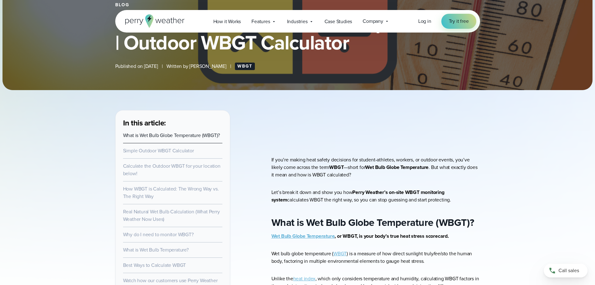  I want to click on a: Try it free, so click(459, 21).